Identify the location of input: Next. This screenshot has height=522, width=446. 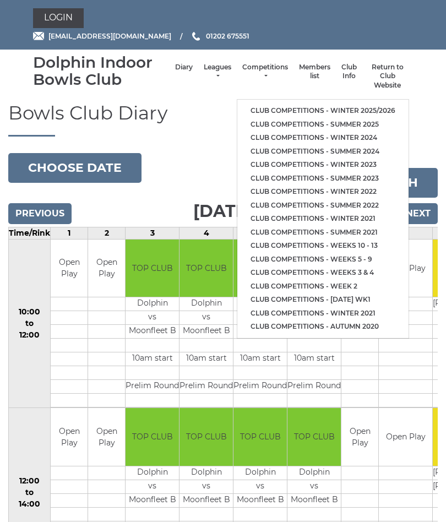
(418, 214).